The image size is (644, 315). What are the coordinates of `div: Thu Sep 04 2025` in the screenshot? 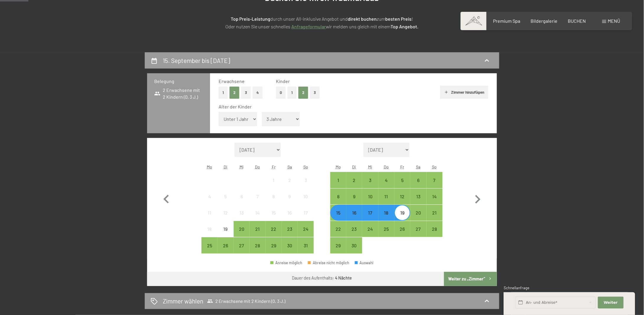 It's located at (387, 180).